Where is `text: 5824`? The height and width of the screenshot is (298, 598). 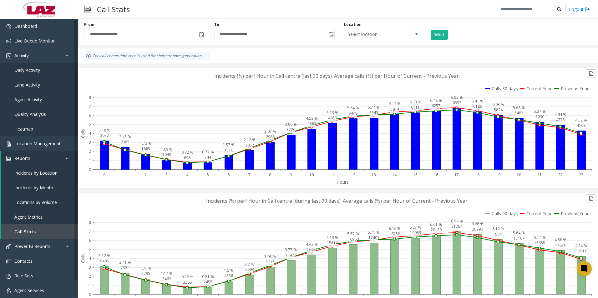 text: 5824 is located at coordinates (498, 110).